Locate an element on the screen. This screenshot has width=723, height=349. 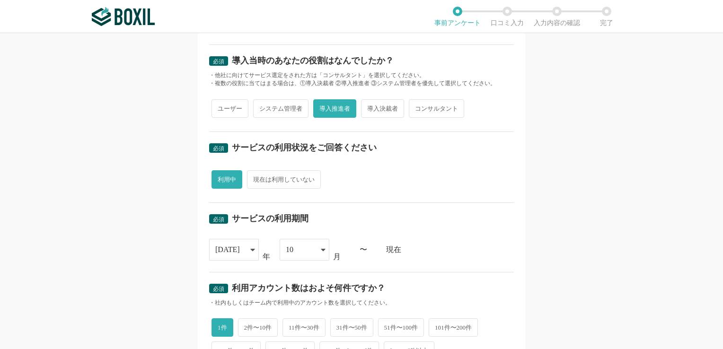
div: ・複数の役割に当てはまる場合は、①導入決裁者 ②導入推進者 ③システム管理者を優先して選択してください。 is located at coordinates (362, 83).